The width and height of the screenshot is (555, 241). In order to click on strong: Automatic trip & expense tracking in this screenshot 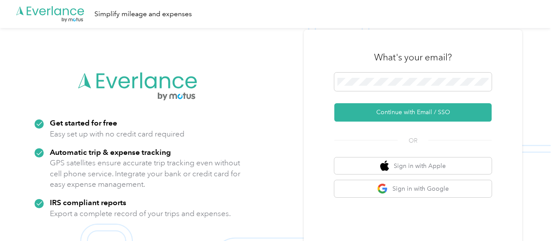, I will do `click(110, 152)`.